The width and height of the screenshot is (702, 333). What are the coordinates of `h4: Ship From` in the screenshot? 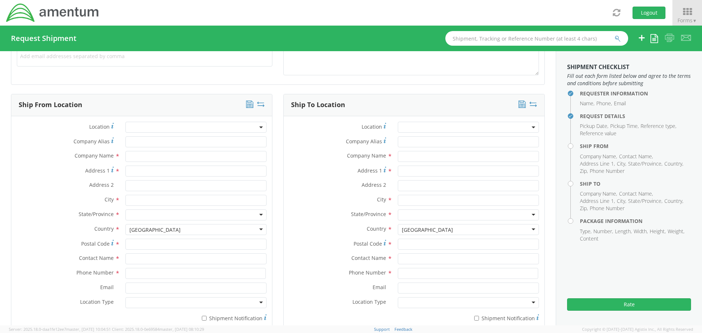 It's located at (635, 146).